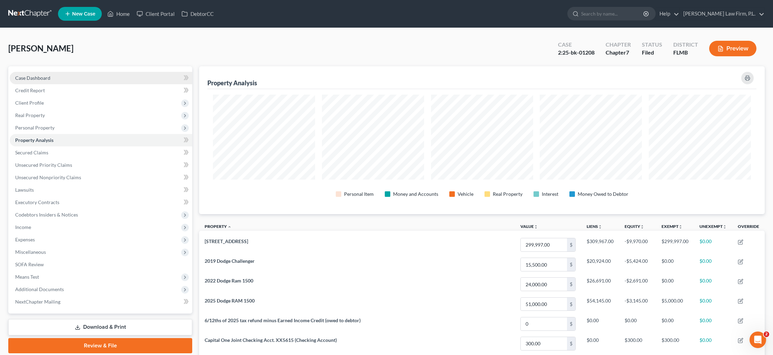 The width and height of the screenshot is (773, 355). Describe the element at coordinates (43, 165) in the screenshot. I see `span: Unsecured Priority Claims` at that location.